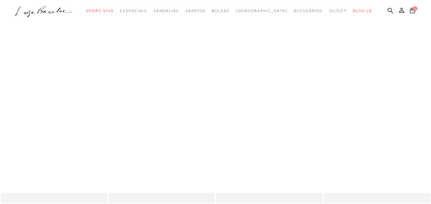 This screenshot has height=204, width=431. I want to click on a: noSubCategoriesText, so click(262, 11).